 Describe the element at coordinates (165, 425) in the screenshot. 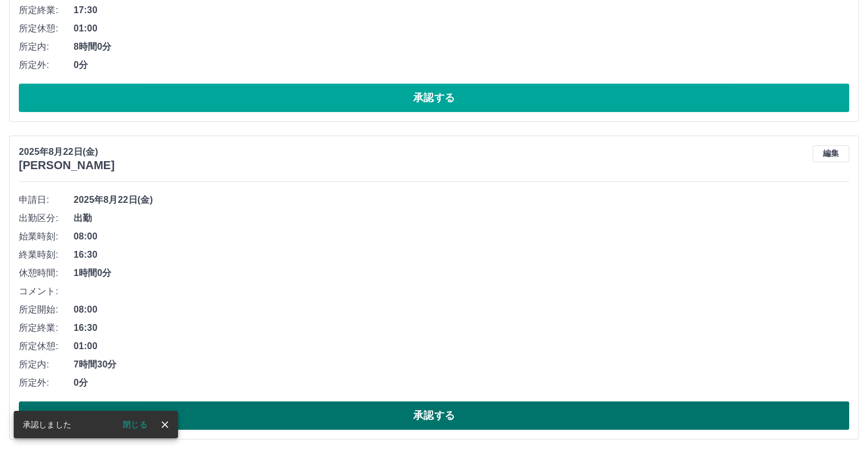

I see `button: close` at that location.